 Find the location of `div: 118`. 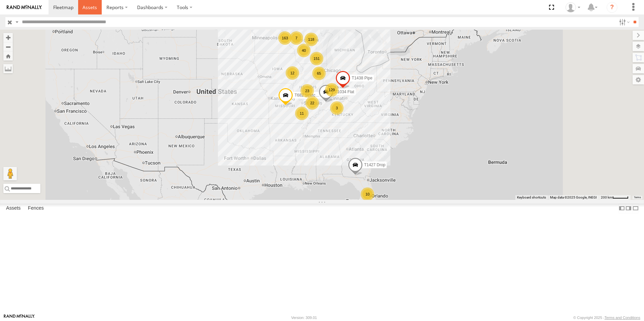

div: 118 is located at coordinates (311, 39).